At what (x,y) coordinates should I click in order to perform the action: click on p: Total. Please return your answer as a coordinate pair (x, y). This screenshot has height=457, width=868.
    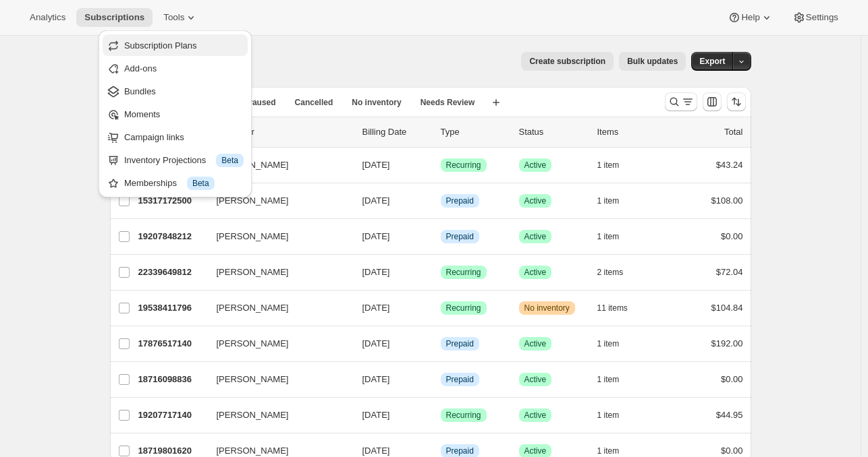
    Looking at the image, I should click on (732, 132).